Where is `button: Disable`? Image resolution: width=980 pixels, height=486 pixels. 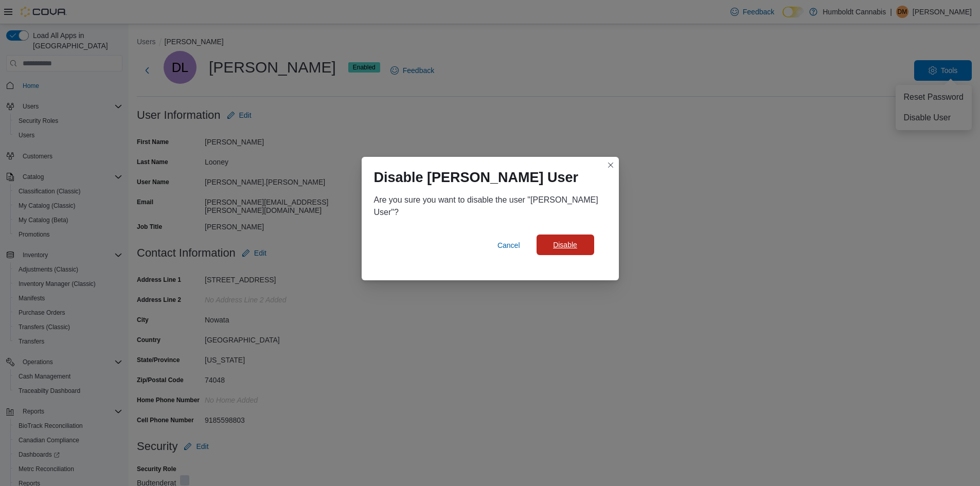
button: Disable is located at coordinates (565, 245).